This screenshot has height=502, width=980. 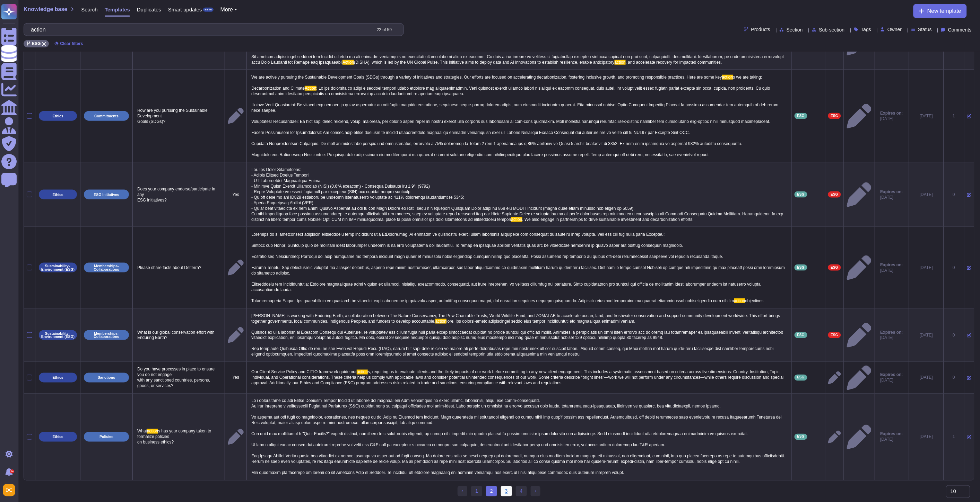 What do you see at coordinates (9, 490) in the screenshot?
I see `img: user` at bounding box center [9, 490].